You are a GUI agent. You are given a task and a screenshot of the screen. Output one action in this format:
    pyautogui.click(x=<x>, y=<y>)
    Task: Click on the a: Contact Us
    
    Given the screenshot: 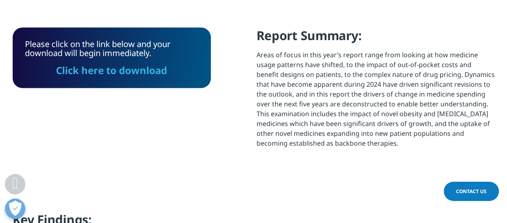 What is the action you would take?
    pyautogui.click(x=471, y=191)
    